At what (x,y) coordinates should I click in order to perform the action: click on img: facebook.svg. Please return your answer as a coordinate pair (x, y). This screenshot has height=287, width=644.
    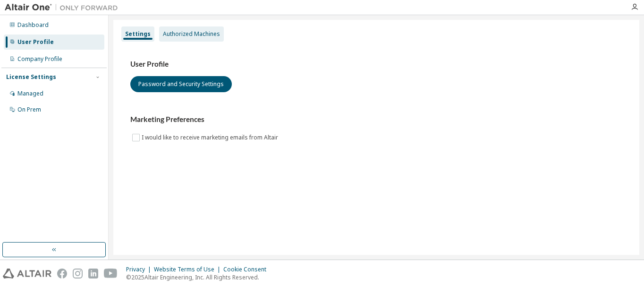
    Looking at the image, I should click on (62, 273).